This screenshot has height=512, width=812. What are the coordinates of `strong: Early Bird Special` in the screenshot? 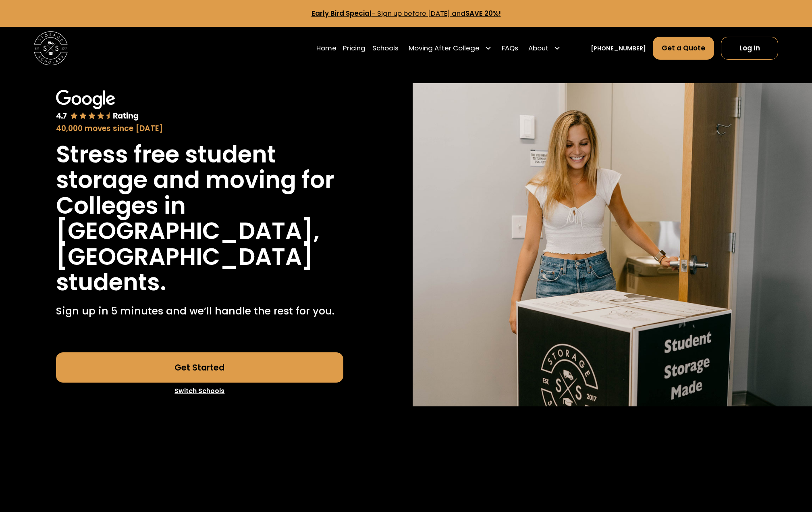 It's located at (341, 14).